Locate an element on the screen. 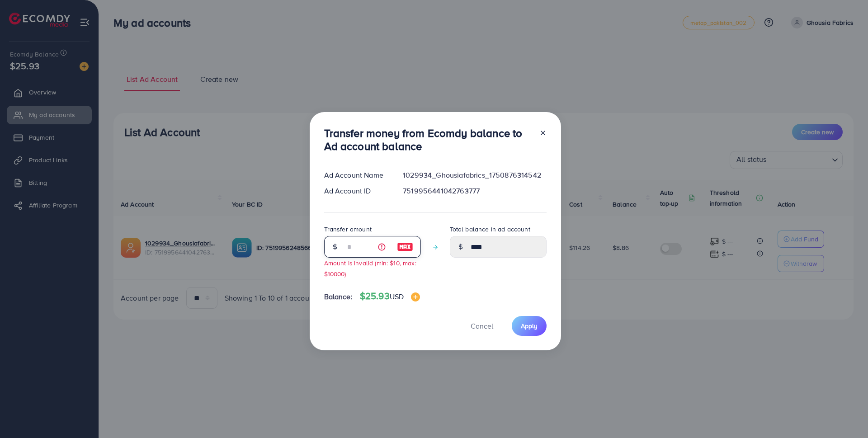 The image size is (868, 438). button: Apply is located at coordinates (529, 326).